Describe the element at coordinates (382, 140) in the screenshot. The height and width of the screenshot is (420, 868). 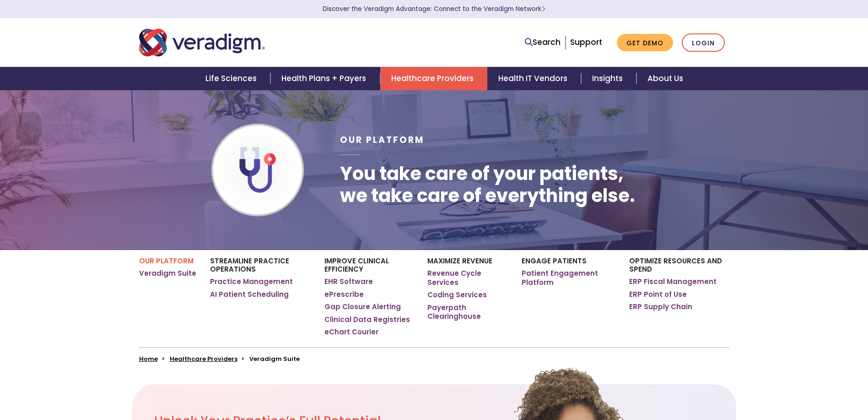
I see `span: Our Platform` at that location.